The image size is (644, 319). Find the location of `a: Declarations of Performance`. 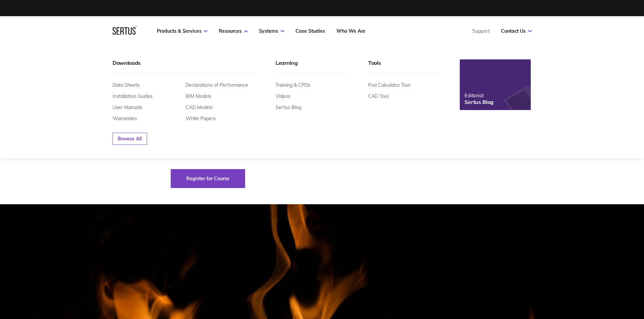

a: Declarations of Performance is located at coordinates (217, 85).